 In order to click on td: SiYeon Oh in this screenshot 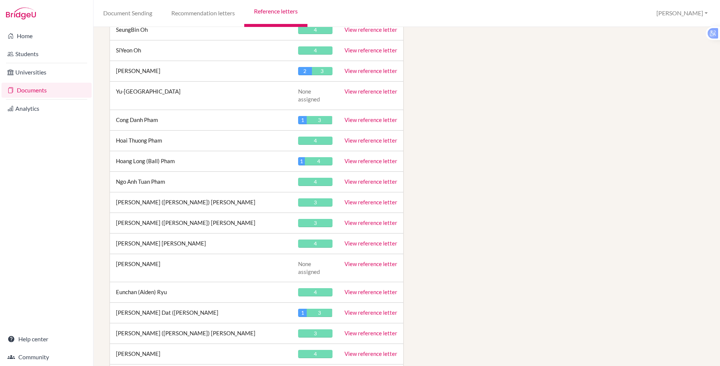, I will do `click(201, 50)`.